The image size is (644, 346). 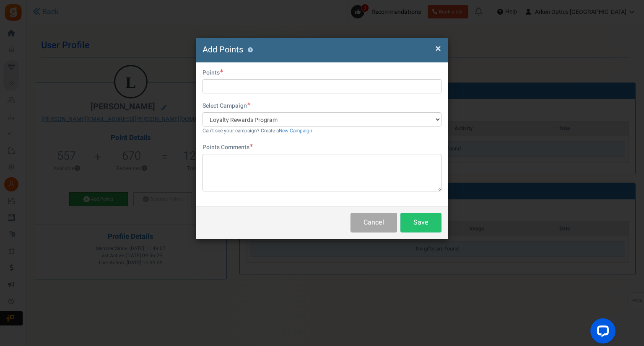 What do you see at coordinates (373, 223) in the screenshot?
I see `button: Cancel` at bounding box center [373, 223].